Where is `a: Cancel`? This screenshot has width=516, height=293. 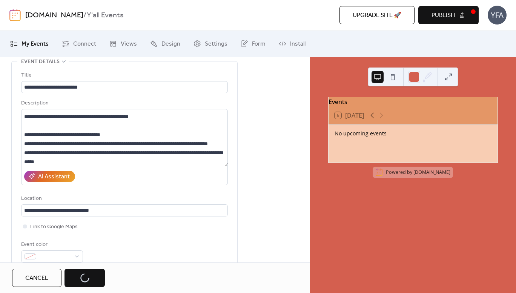
a: Cancel is located at coordinates (37, 278).